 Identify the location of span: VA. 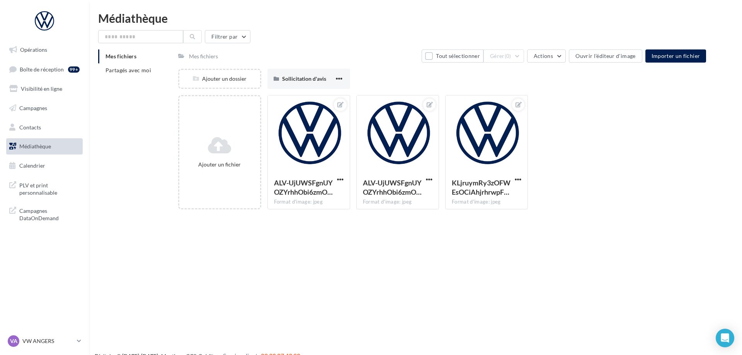
(14, 341).